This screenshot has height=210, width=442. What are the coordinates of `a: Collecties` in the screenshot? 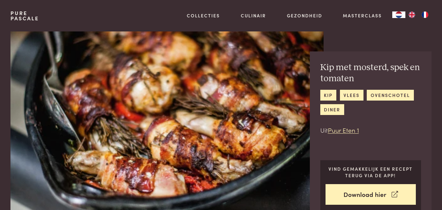 It's located at (203, 15).